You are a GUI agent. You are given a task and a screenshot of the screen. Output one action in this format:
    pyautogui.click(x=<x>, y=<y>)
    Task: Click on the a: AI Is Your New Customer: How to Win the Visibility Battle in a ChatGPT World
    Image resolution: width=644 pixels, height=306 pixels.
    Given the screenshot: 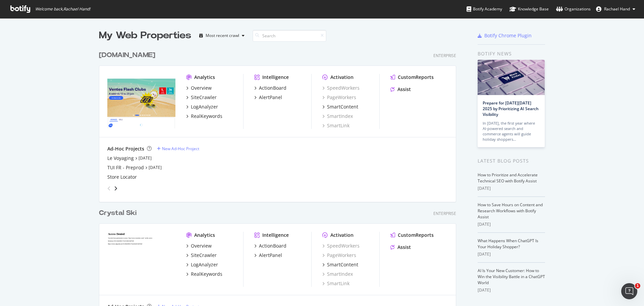 What is the action you would take?
    pyautogui.click(x=511, y=277)
    